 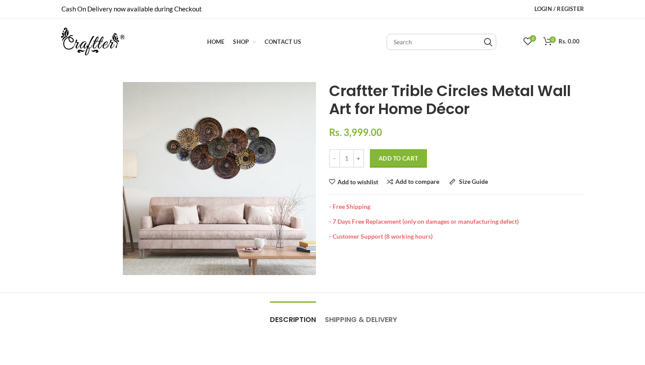 What do you see at coordinates (561, 42) in the screenshot?
I see `a: 0 Rs. 0.00` at bounding box center [561, 42].